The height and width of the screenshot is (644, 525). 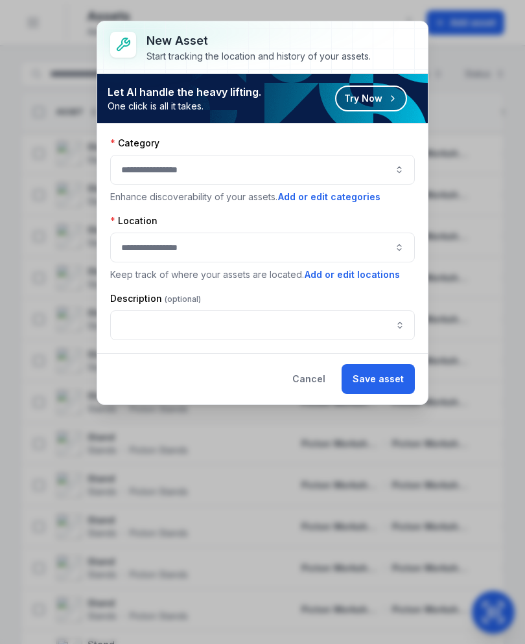 I want to click on label: Location, so click(x=133, y=221).